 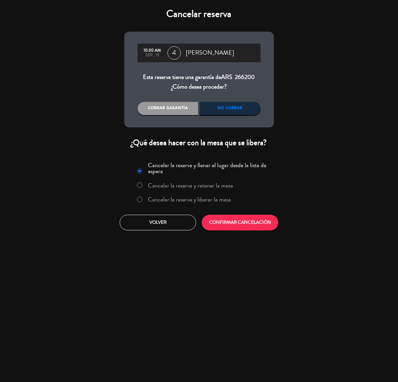 What do you see at coordinates (245, 77) in the screenshot?
I see `span: 266200` at bounding box center [245, 77].